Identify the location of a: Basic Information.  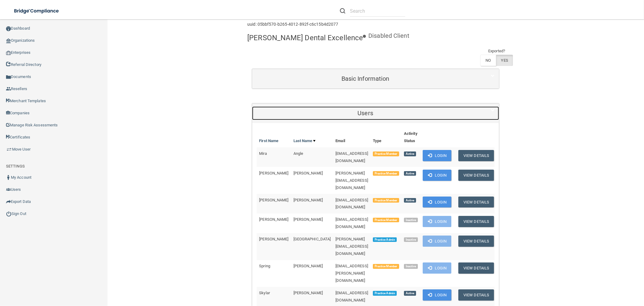
(376, 79).